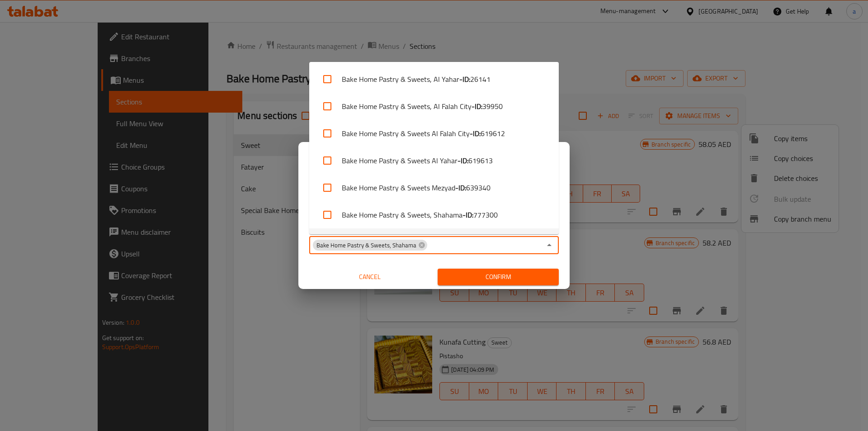  I want to click on span: 26141, so click(480, 79).